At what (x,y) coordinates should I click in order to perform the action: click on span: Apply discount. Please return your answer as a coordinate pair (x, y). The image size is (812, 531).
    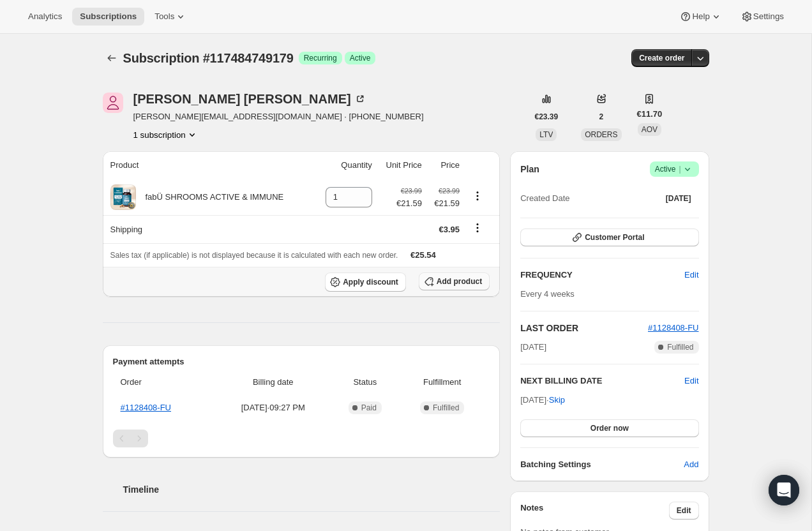
    Looking at the image, I should click on (370, 282).